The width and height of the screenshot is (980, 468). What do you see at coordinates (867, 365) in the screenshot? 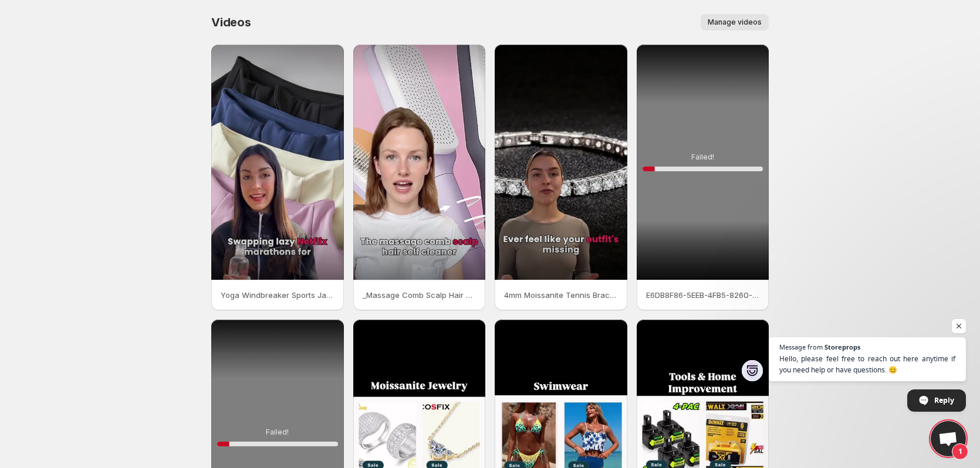
I see `span: Hello, please feel free to reach out here anytime if you need help or have questions. 😊` at bounding box center [867, 365].